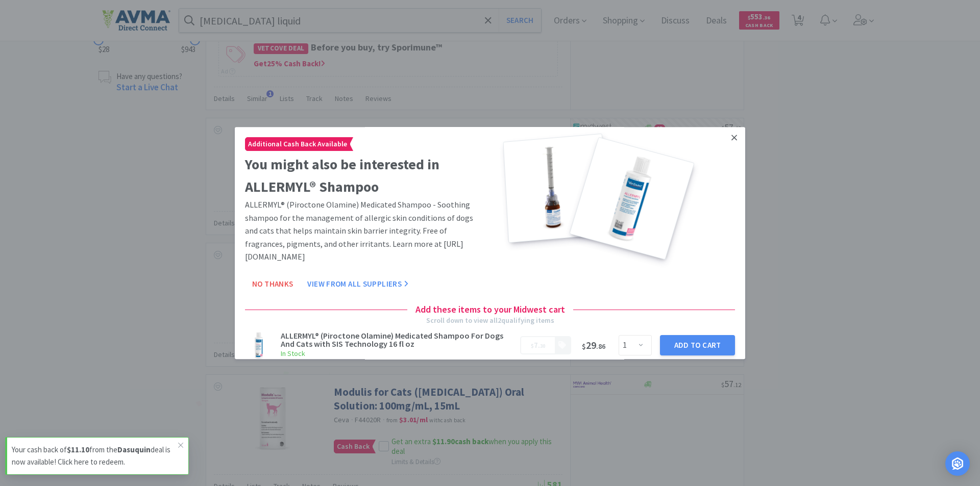  Describe the element at coordinates (365, 176) in the screenshot. I see `h2: You might also be interested in ALLERMYL® Shampoo` at that location.